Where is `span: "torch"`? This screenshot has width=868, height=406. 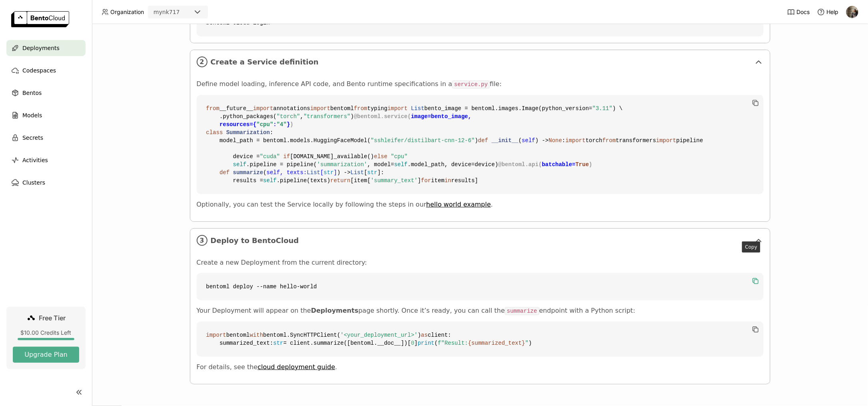 span: "torch" is located at coordinates (288, 116).